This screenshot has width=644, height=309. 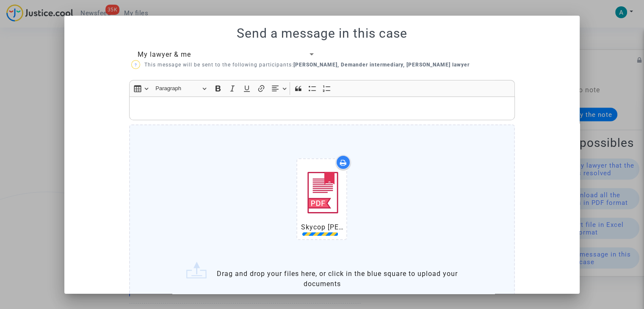 I want to click on img: iconfinder_pdf.svg, so click(x=322, y=192).